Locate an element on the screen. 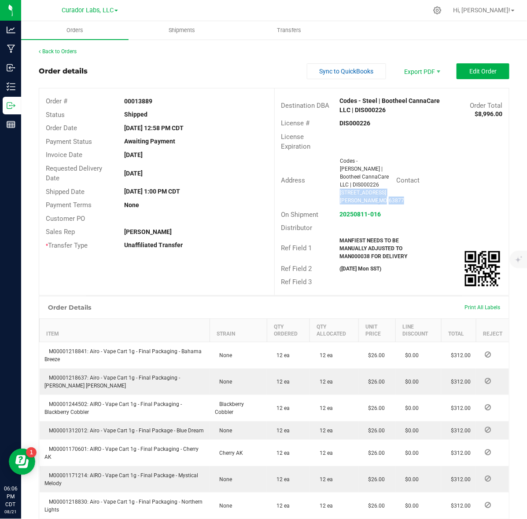 This screenshot has height=519, width=527. span: Print All Labels is located at coordinates (482, 308).